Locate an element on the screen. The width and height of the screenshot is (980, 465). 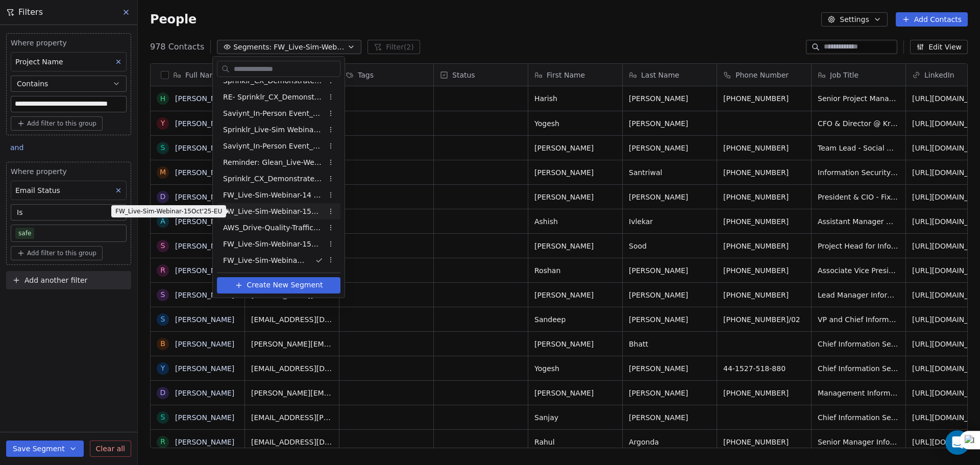
span: AWS_Drive-Quality-Traffic_5thOct'25 is located at coordinates (273, 228).